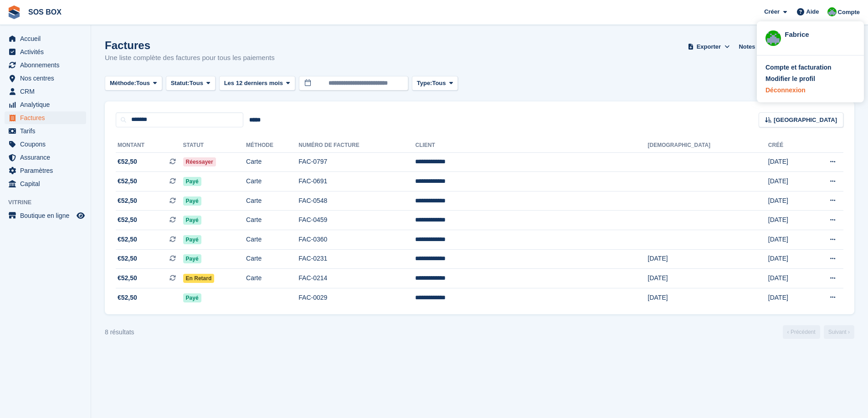 The width and height of the screenshot is (868, 418). I want to click on a: SOS BOX, so click(44, 12).